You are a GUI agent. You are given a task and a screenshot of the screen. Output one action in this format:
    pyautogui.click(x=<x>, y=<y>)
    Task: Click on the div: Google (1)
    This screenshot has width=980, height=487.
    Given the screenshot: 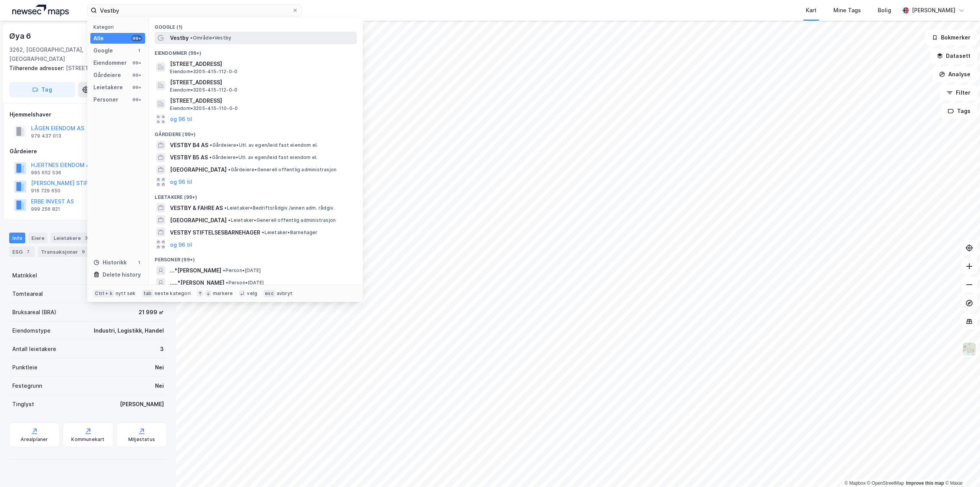 What is the action you would take?
    pyautogui.click(x=256, y=25)
    